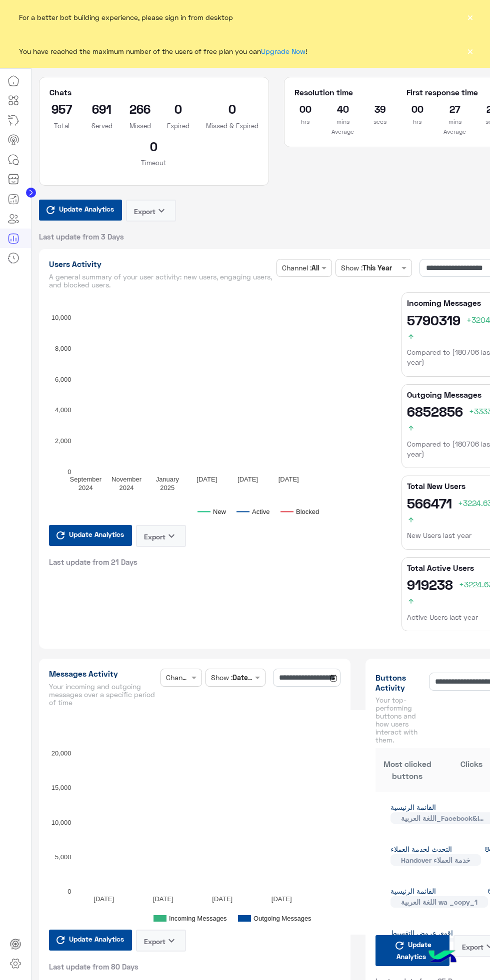 The height and width of the screenshot is (980, 490). Describe the element at coordinates (432, 897) in the screenshot. I see `div: القائمة الرئيسية` at that location.